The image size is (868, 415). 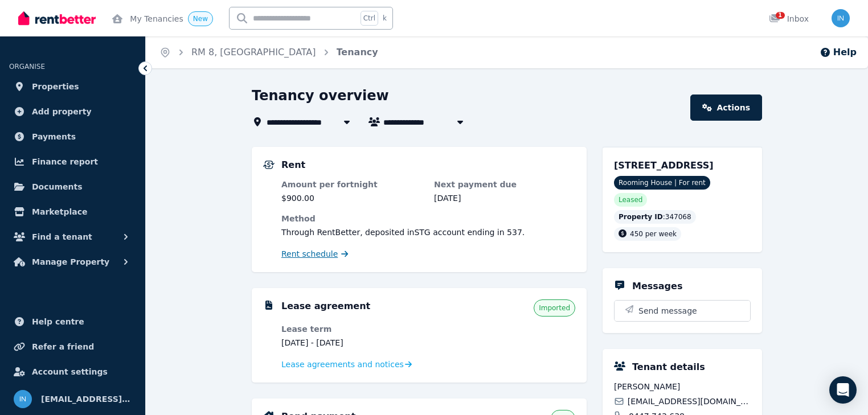 I want to click on span: k, so click(x=384, y=19).